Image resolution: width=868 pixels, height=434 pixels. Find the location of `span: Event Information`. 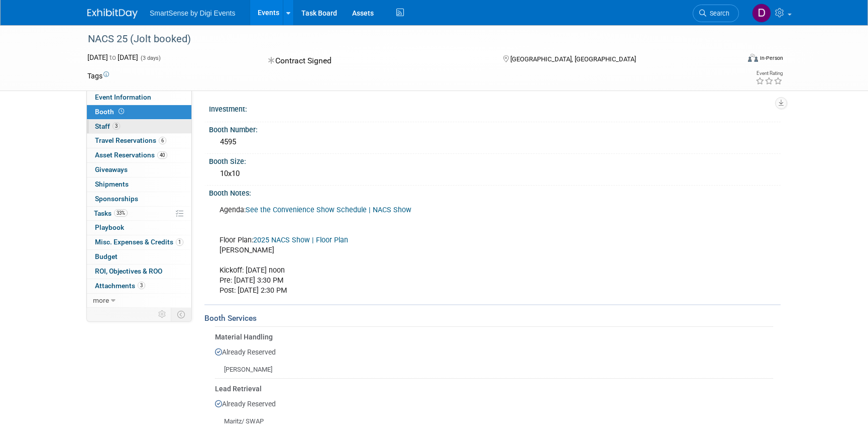

span: Event Information is located at coordinates (123, 97).